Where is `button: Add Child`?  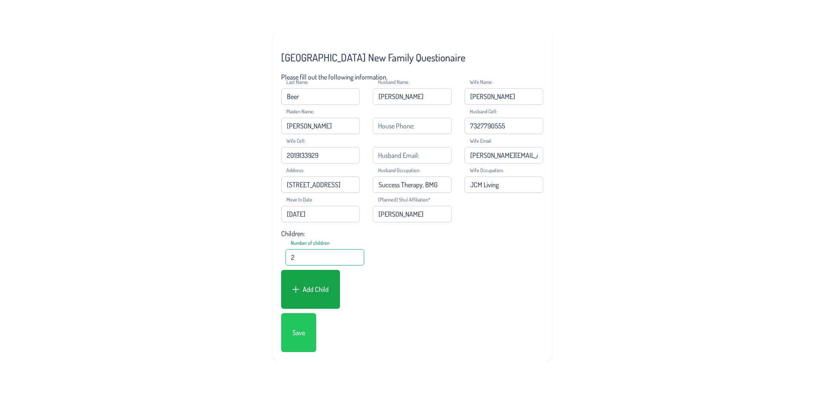 button: Add Child is located at coordinates (311, 289).